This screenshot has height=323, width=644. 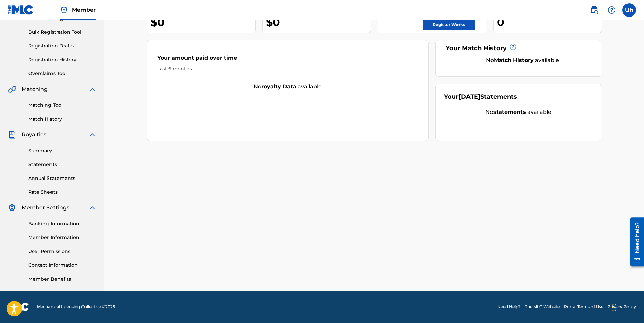 I want to click on a: Privacy Policy, so click(x=621, y=306).